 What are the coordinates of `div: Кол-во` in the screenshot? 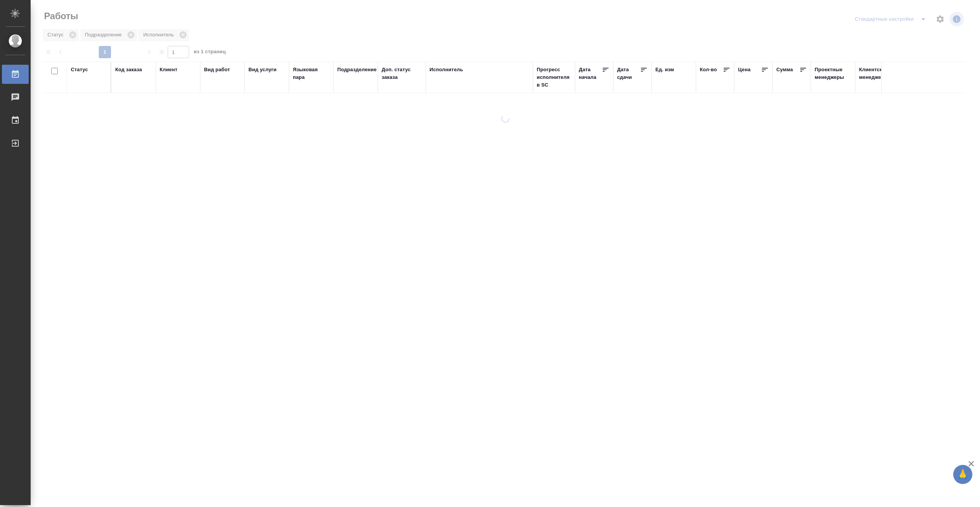 It's located at (708, 69).